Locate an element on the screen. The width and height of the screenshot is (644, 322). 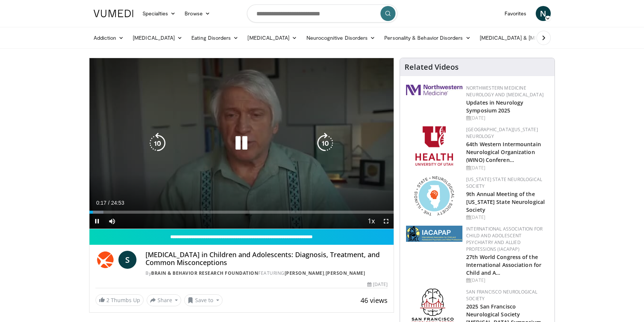
button: Pause is located at coordinates (97, 221).